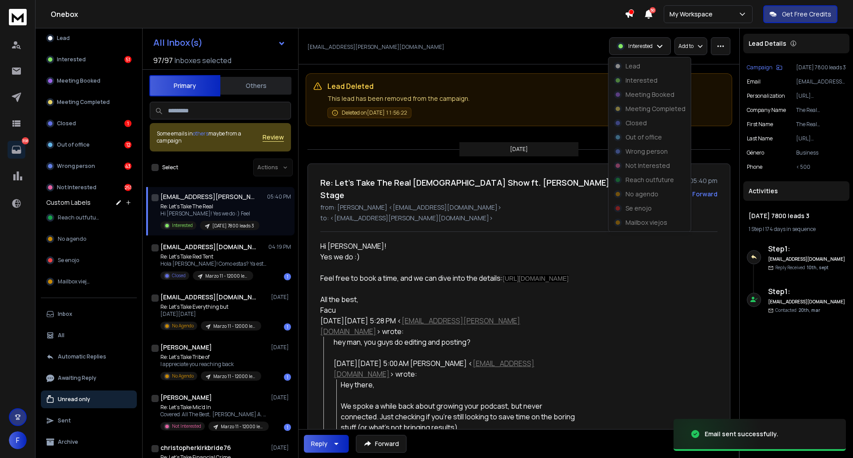 Image resolution: width=853 pixels, height=458 pixels. What do you see at coordinates (82, 357) in the screenshot?
I see `p: Automatic Replies` at bounding box center [82, 357].